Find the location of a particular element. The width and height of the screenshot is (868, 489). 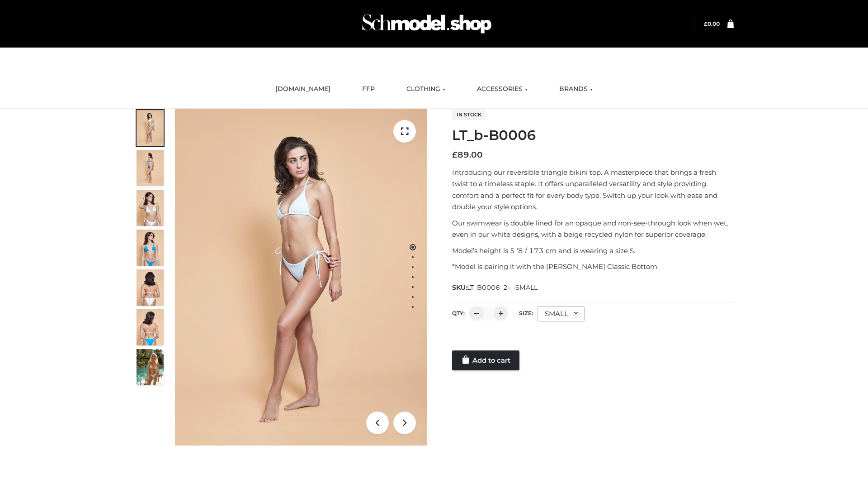

img: ArielClassicBikiniTop_CloudNine_AzureSky_OW114ECO_1 is located at coordinates (301, 277).